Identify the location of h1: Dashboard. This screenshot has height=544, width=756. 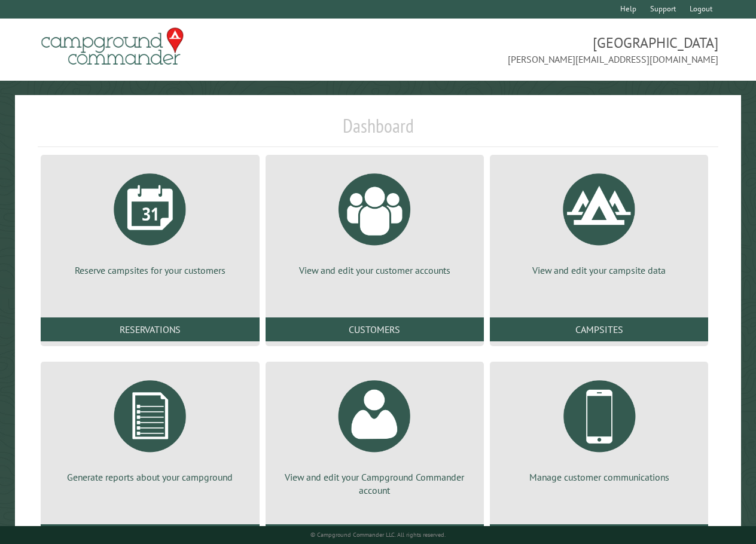
(378, 131).